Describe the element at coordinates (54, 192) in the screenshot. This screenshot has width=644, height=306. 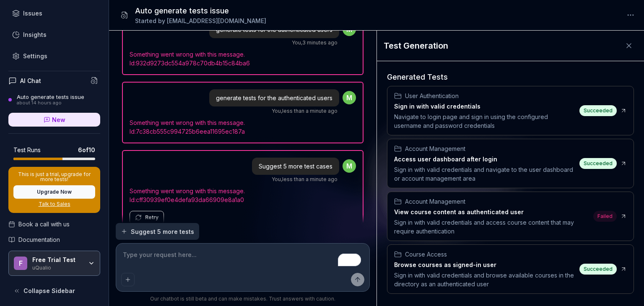
I see `button: Upgrade Now` at that location.